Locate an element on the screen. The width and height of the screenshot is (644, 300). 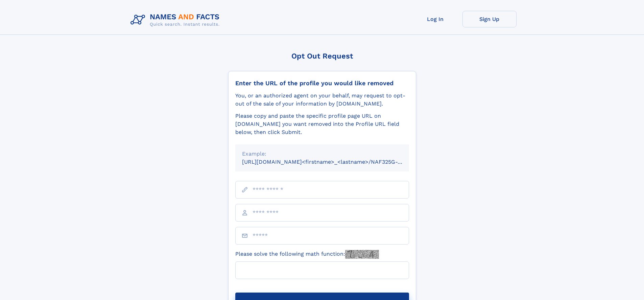
a: Log In is located at coordinates (435, 19).